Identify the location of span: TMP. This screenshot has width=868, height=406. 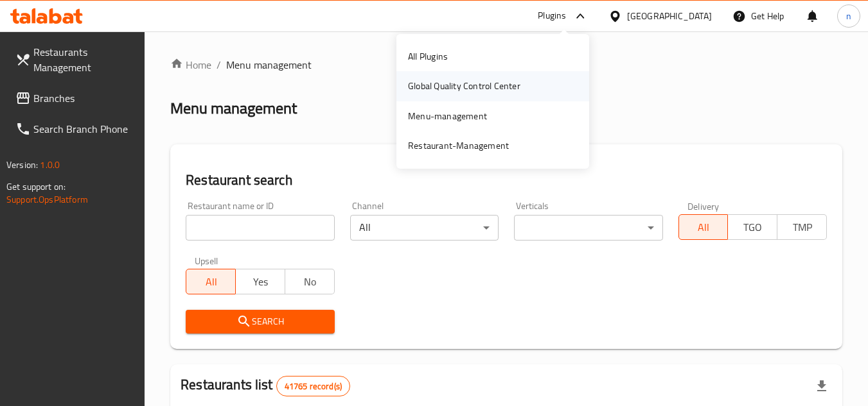
(801, 227).